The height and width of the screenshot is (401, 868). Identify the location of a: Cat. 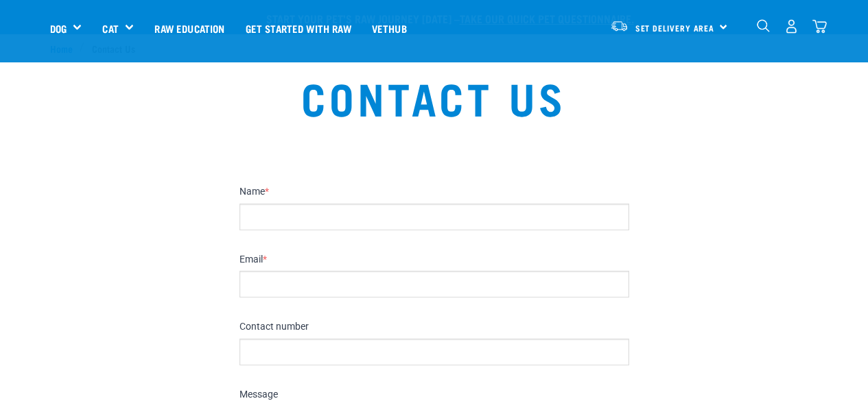
(110, 28).